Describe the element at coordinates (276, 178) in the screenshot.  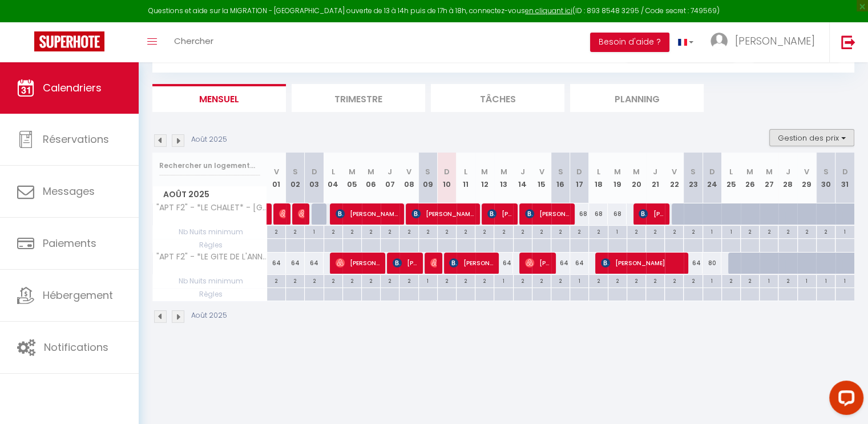
I see `th: 01` at that location.